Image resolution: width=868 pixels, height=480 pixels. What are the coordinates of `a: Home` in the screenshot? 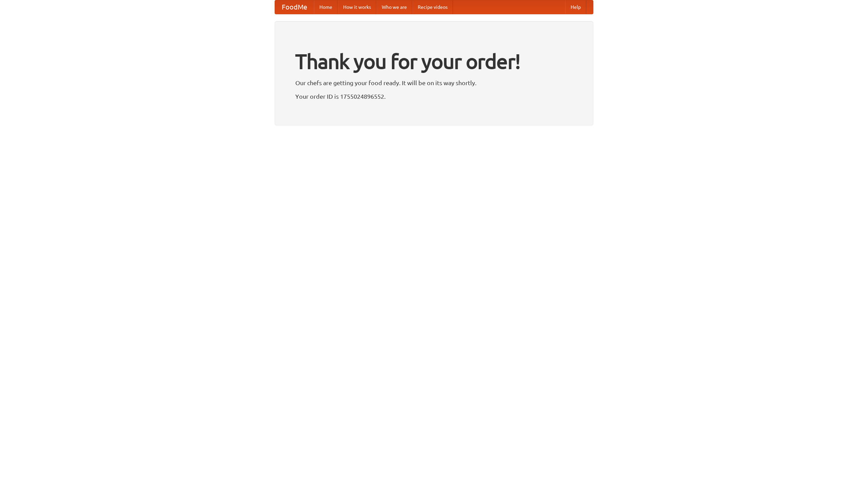 It's located at (326, 7).